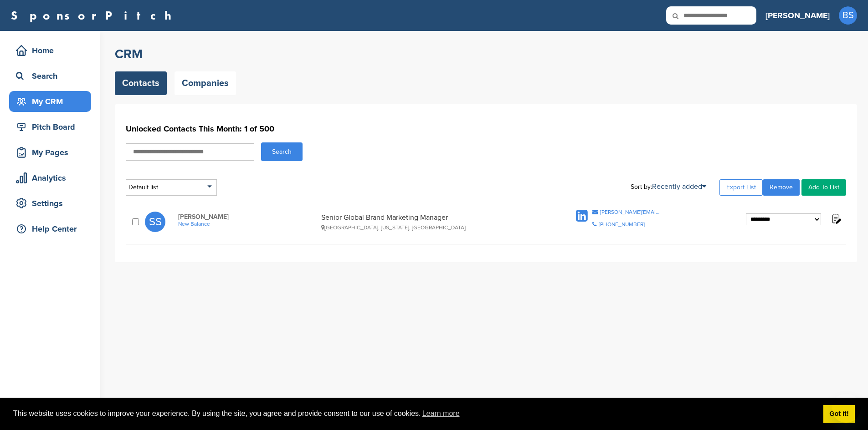  What do you see at coordinates (141, 83) in the screenshot?
I see `a: Contacts` at bounding box center [141, 83].